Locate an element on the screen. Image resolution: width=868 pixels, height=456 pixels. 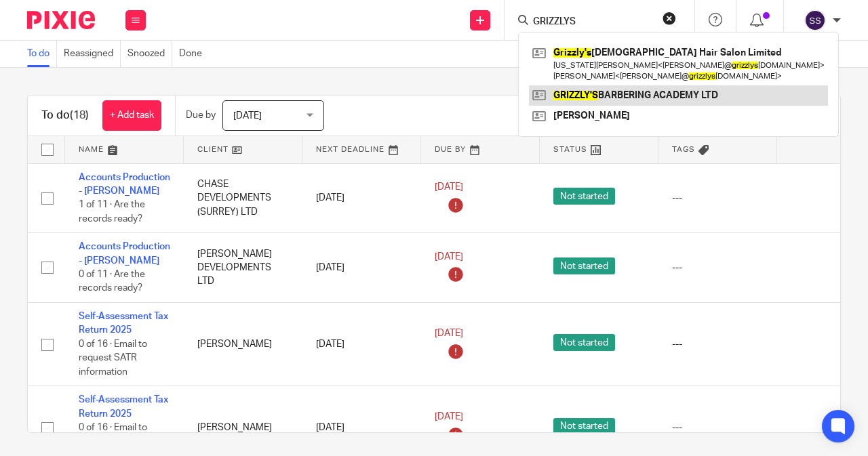
a: + Add task is located at coordinates (132, 115).